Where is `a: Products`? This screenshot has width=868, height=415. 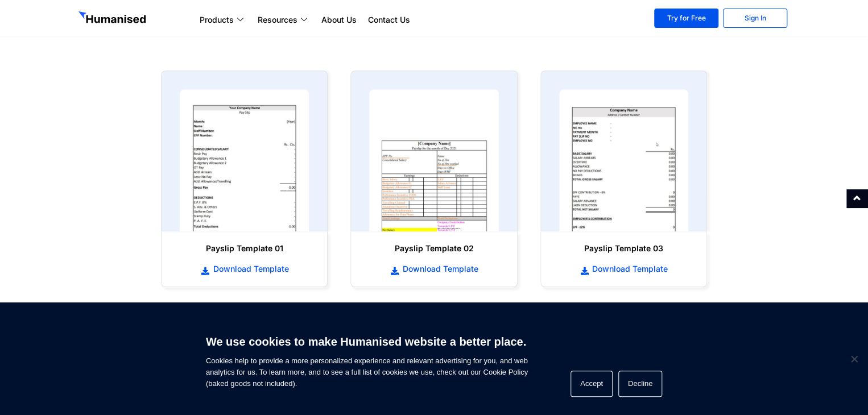 a: Products is located at coordinates (223, 20).